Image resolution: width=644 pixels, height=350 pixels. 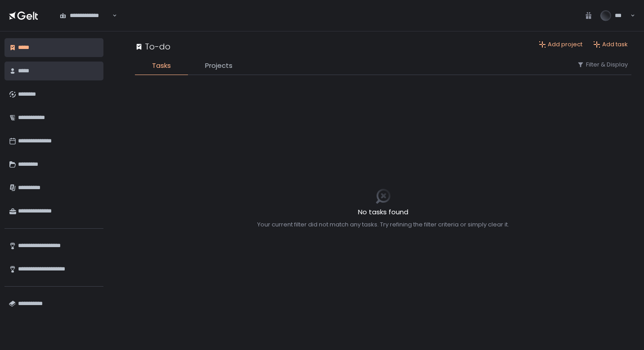 What do you see at coordinates (111, 16) in the screenshot?
I see `input: Search for option` at bounding box center [111, 16].